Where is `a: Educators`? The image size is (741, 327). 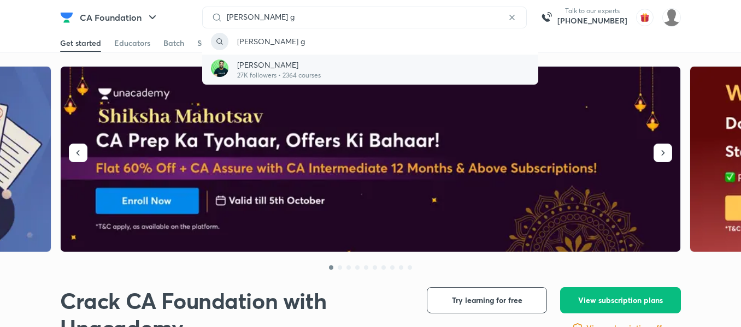
a: Educators is located at coordinates (132, 43).